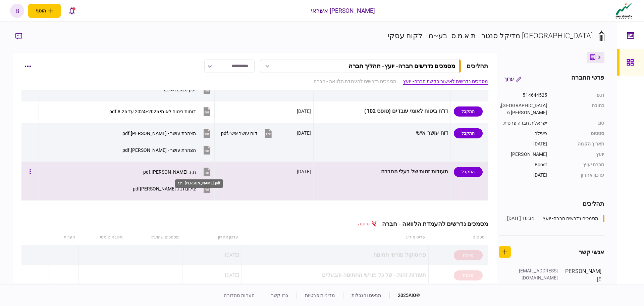 The height and width of the screenshot is (306, 644). I want to click on div: דו"ח ביטוח לאומי עובדים (טופס 102), so click(382, 111).